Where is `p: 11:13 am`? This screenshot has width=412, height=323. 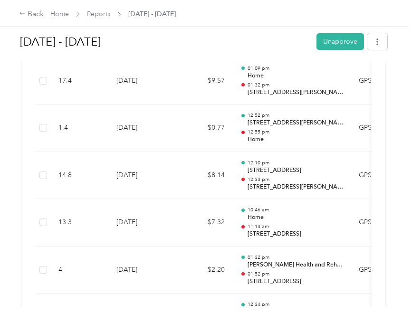 p: 11:13 am is located at coordinates (296, 227).